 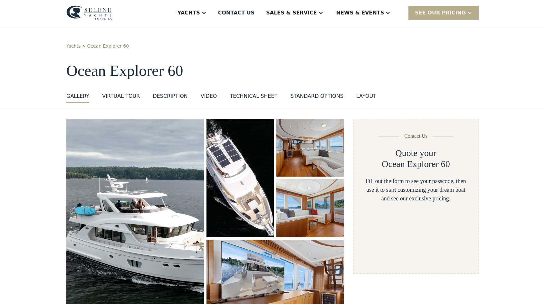 I want to click on div: Technical sheet, so click(x=253, y=96).